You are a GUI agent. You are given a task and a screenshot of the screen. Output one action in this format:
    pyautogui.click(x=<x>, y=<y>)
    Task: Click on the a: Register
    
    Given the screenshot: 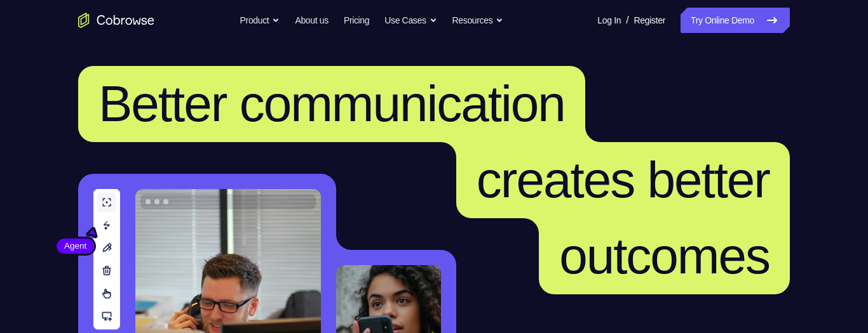 What is the action you would take?
    pyautogui.click(x=649, y=20)
    